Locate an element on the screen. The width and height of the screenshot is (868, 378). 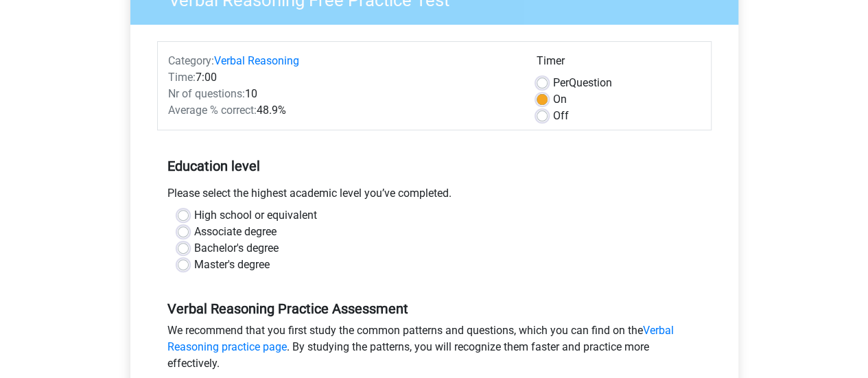
label: High school or equivalent is located at coordinates (256, 215).